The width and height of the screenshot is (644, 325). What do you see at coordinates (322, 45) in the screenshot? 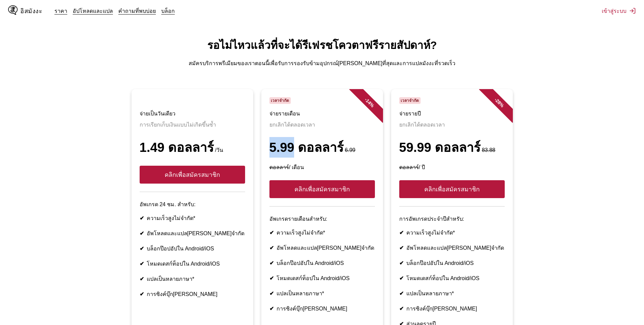
I see `font: รอไม่ไหวแล้วที่จะได้รีเฟรชโควตาฟรีรายสัปดาห์?` at bounding box center [322, 45].